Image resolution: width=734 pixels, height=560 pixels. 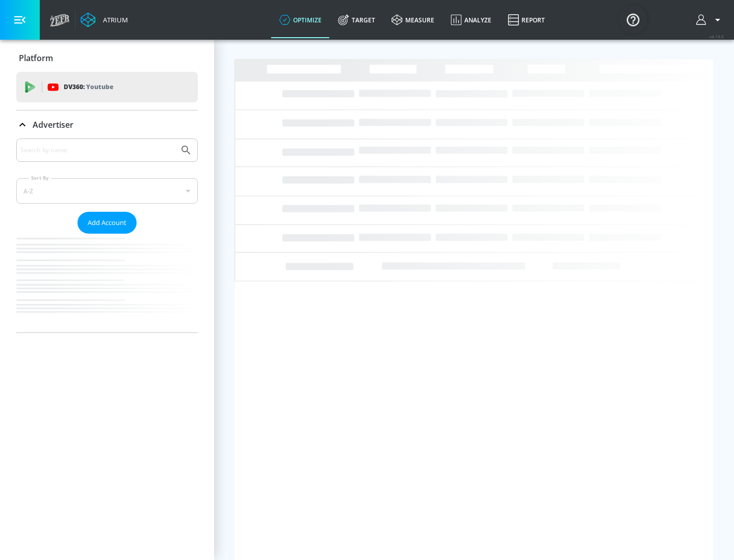 What do you see at coordinates (99, 86) in the screenshot?
I see `p: Youtube` at bounding box center [99, 86].